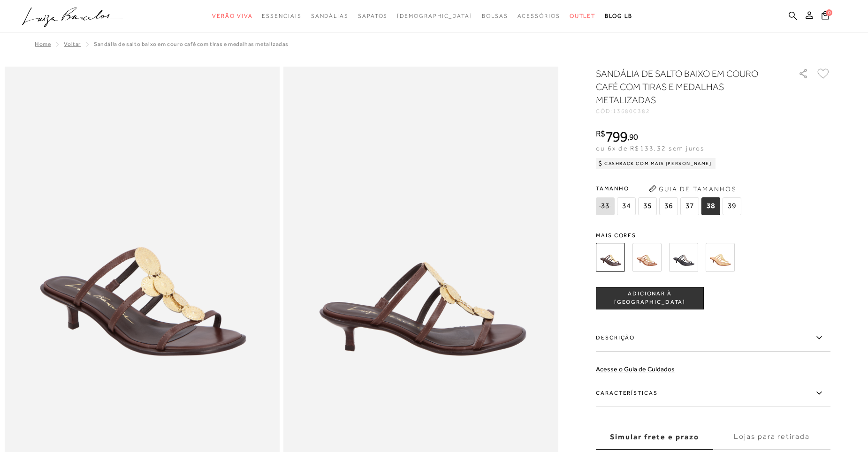 The width and height of the screenshot is (868, 452). Describe the element at coordinates (42, 44) in the screenshot. I see `span: Home` at that location.